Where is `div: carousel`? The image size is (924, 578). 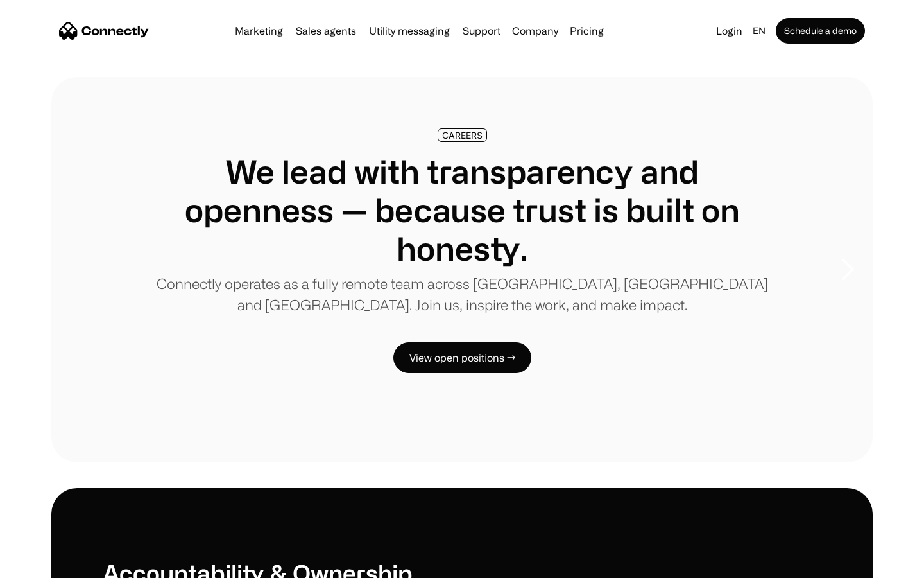
div: carousel is located at coordinates (462, 270).